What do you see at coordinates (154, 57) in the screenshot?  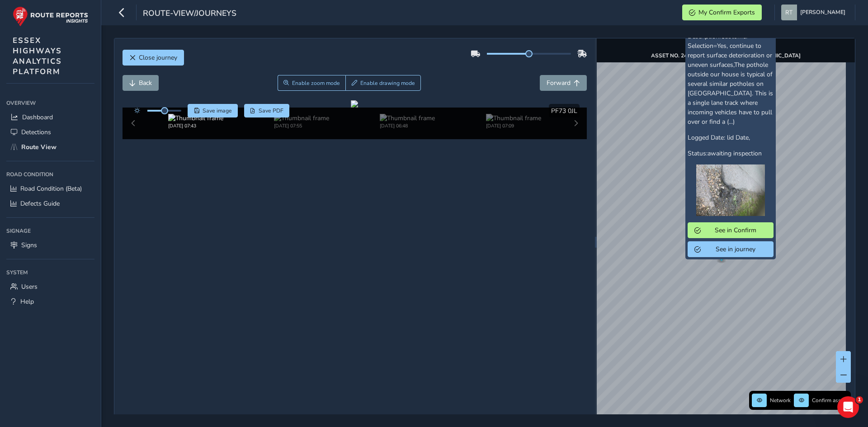 I see `button: Close journey` at bounding box center [154, 57].